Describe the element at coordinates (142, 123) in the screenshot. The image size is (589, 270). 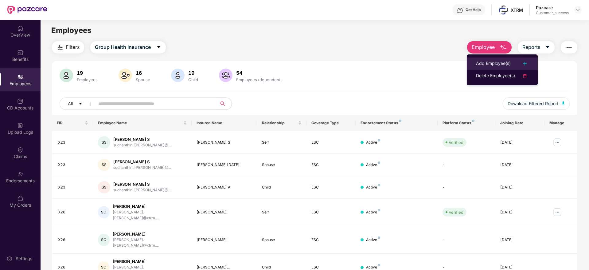
I see `th: Employee Name` at that location.